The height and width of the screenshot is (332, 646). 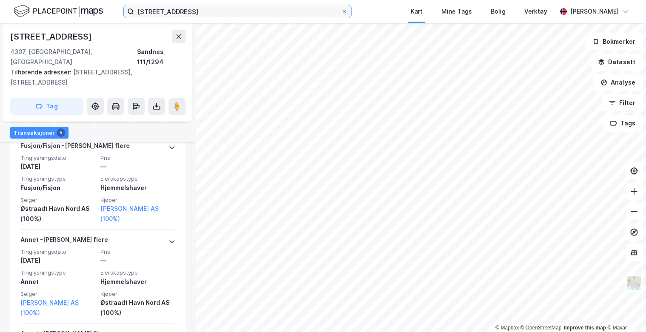 What do you see at coordinates (634, 283) in the screenshot?
I see `img: Z` at bounding box center [634, 283].